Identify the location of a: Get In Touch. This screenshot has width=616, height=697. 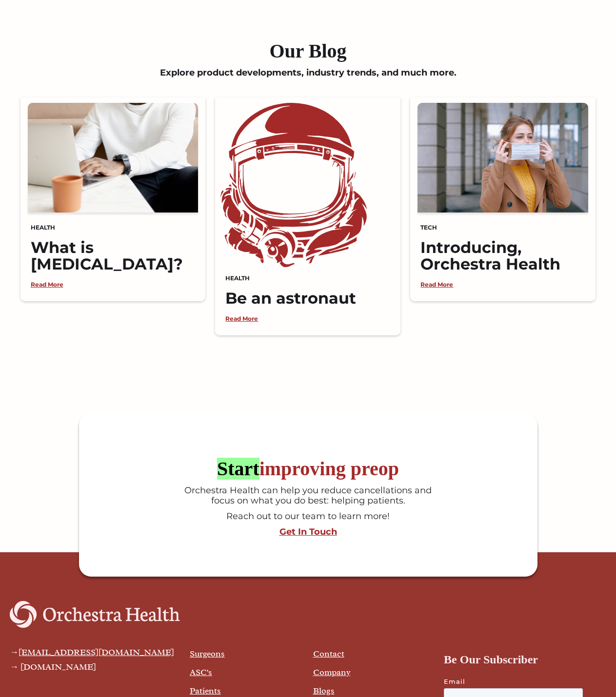
(308, 533).